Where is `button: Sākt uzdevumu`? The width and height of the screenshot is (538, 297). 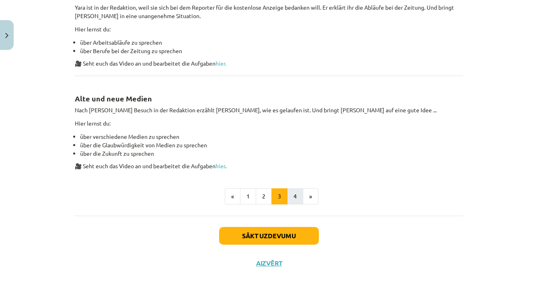 button: Sākt uzdevumu is located at coordinates (269, 236).